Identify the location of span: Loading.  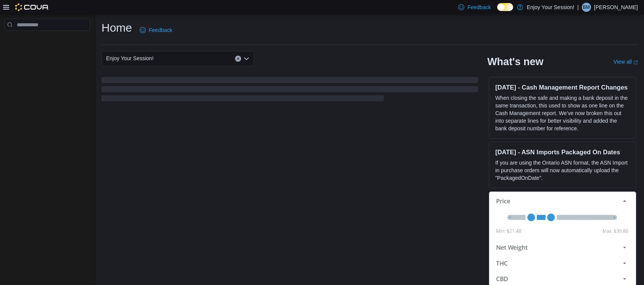
(289, 91).